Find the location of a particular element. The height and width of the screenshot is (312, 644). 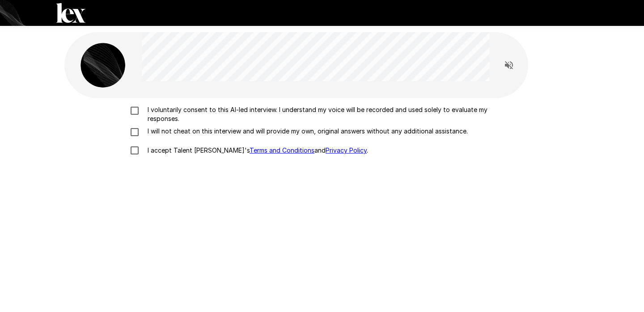

p: I will not cheat on this interview and will provide my own, original answers without any addition... is located at coordinates (306, 132).